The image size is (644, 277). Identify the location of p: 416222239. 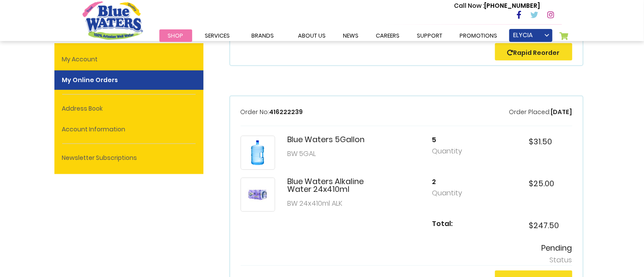
(272, 112).